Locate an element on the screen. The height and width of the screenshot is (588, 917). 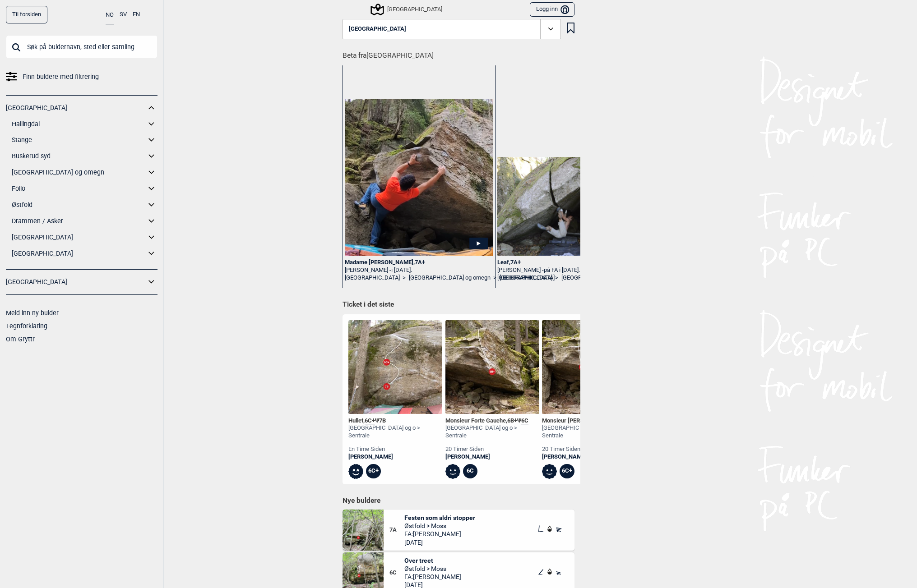
input: Søk på buldernavn, sted eller samling is located at coordinates (82, 47).